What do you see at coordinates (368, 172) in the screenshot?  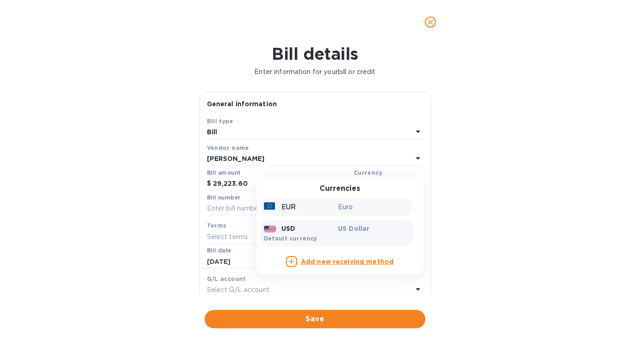 I see `b: Currency` at bounding box center [368, 172].